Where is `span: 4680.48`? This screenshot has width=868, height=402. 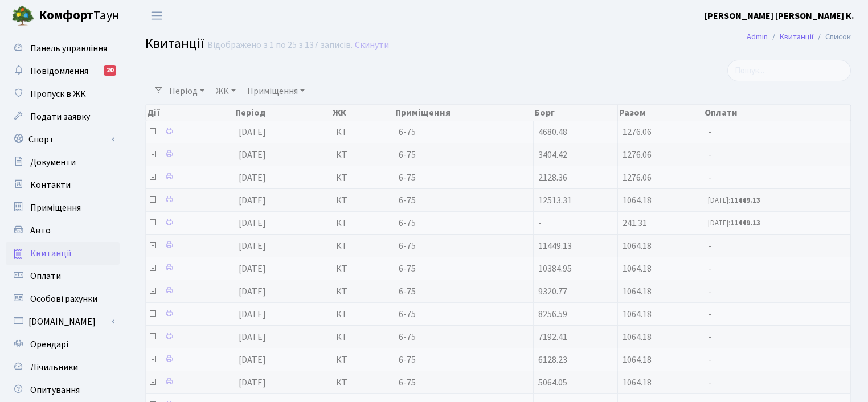 span: 4680.48 is located at coordinates (553, 132).